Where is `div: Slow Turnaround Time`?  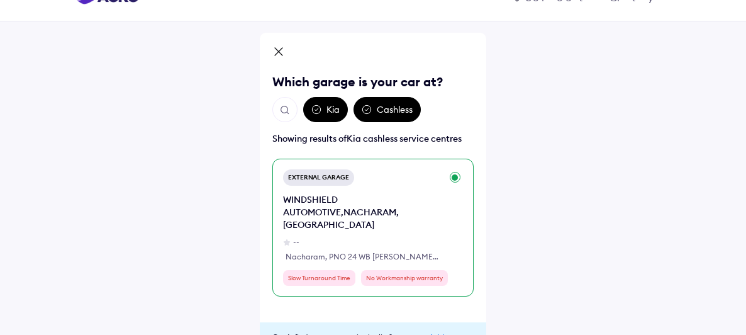 div: Slow Turnaround Time is located at coordinates (319, 277).